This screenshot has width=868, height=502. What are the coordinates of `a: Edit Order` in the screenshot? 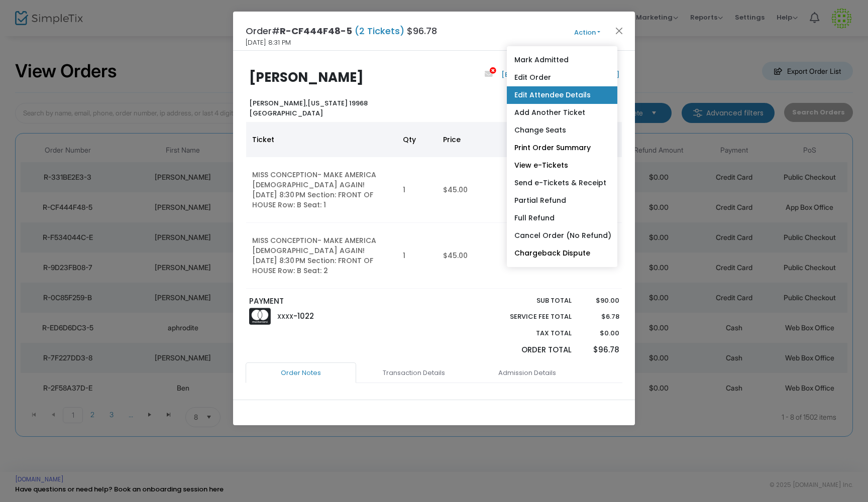 It's located at (562, 77).